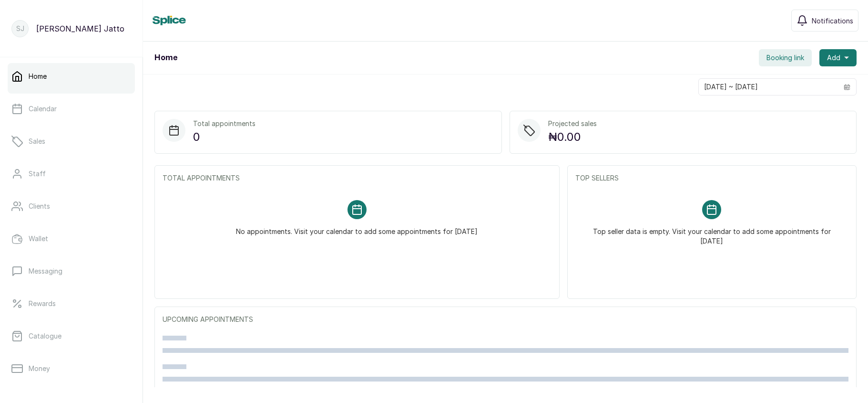  What do you see at coordinates (166, 58) in the screenshot?
I see `h1: Home` at bounding box center [166, 58].